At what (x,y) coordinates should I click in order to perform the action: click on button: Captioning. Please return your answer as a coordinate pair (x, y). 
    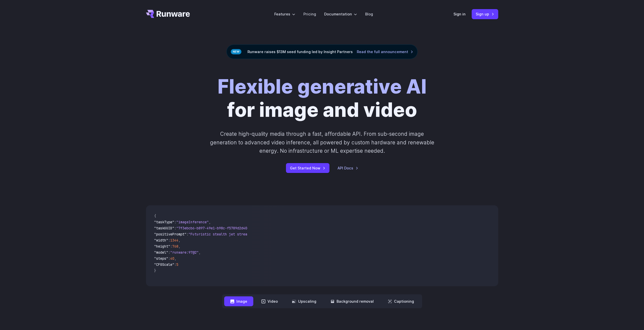
    Looking at the image, I should click on (401, 301).